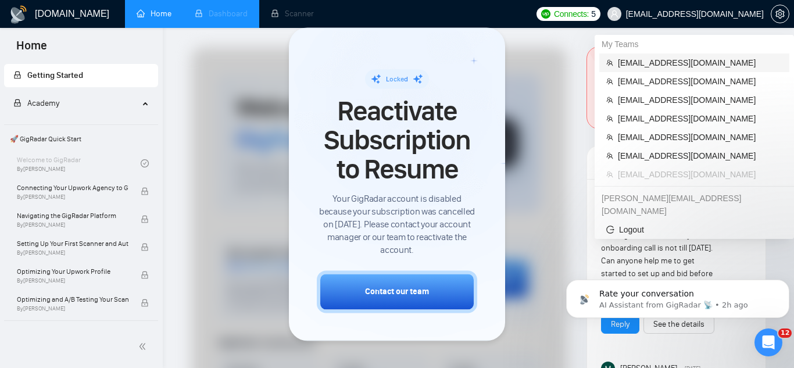  Describe the element at coordinates (81, 139) in the screenshot. I see `span: 🚀 GigRadar Quick Start` at that location.